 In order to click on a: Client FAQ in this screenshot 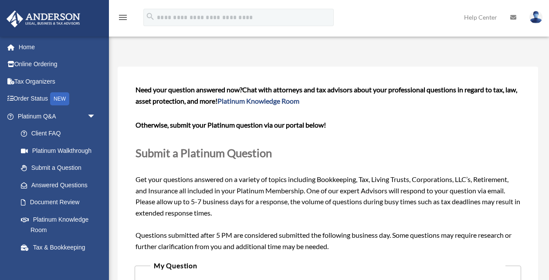, I will do `click(61, 134)`.